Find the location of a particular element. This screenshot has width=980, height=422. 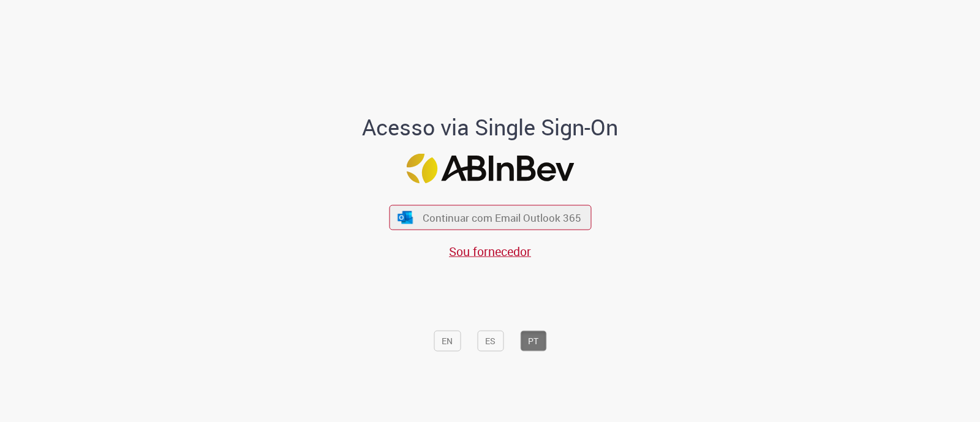

span: Sou fornecedor is located at coordinates (490, 251).